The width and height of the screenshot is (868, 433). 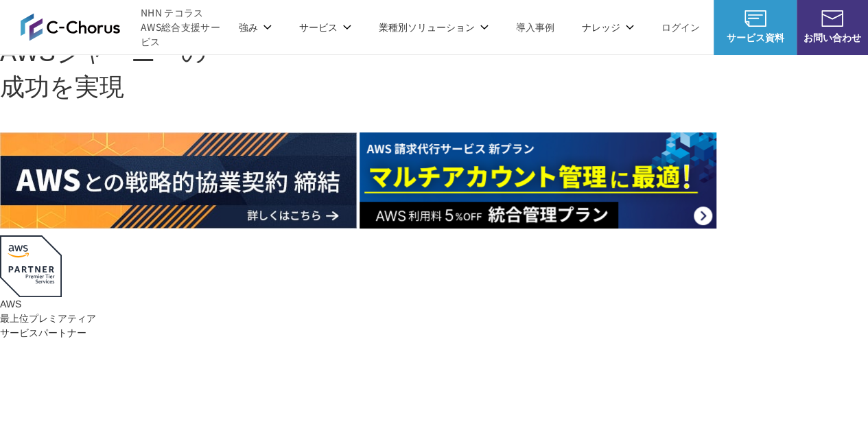 What do you see at coordinates (832, 37) in the screenshot?
I see `span: お問い合わせ` at bounding box center [832, 37].